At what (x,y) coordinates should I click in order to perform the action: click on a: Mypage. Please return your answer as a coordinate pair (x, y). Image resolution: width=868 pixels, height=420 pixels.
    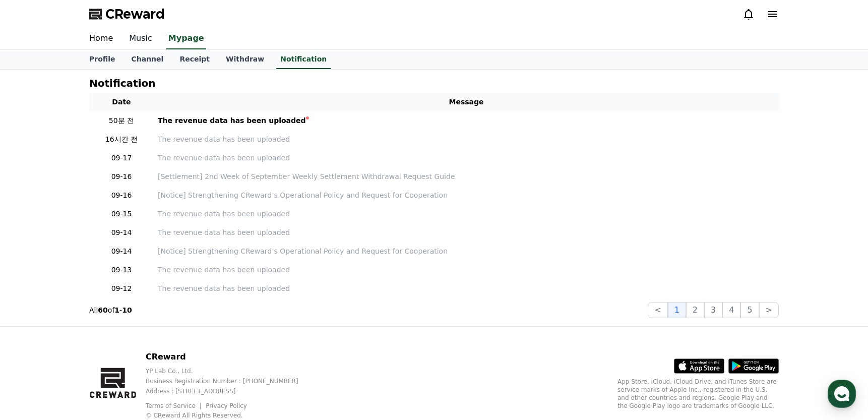
    Looking at the image, I should click on (186, 39).